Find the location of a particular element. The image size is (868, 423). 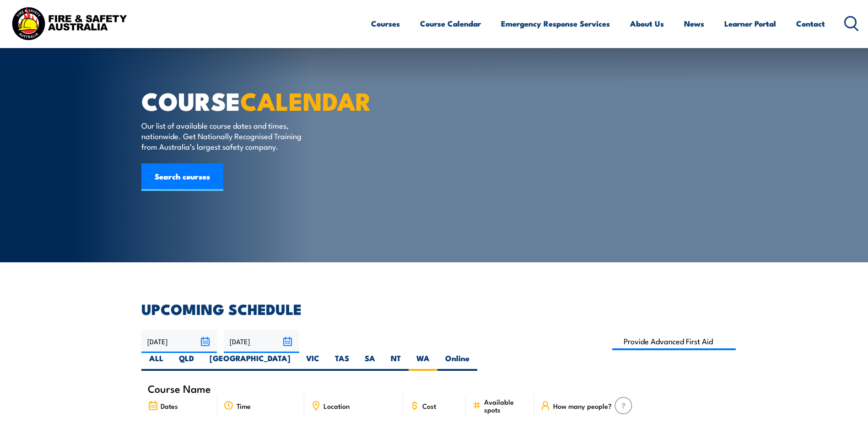

span: Dates is located at coordinates (170, 405).